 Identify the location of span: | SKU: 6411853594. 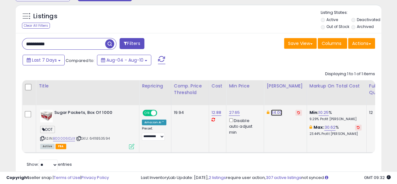
(93, 138).